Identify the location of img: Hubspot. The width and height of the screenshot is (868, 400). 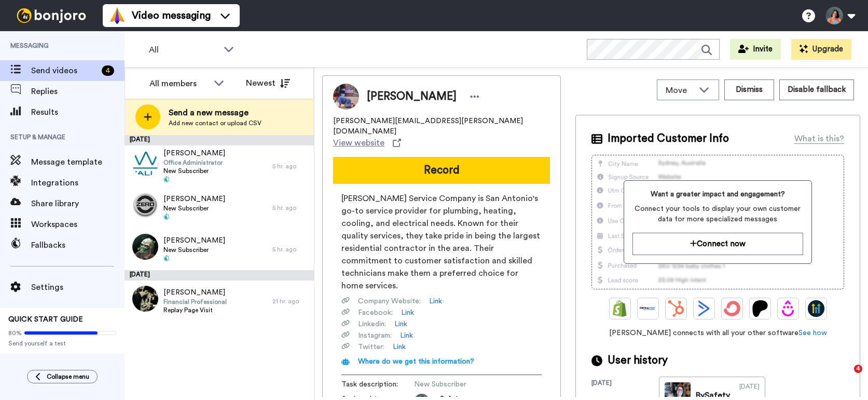
(676, 309).